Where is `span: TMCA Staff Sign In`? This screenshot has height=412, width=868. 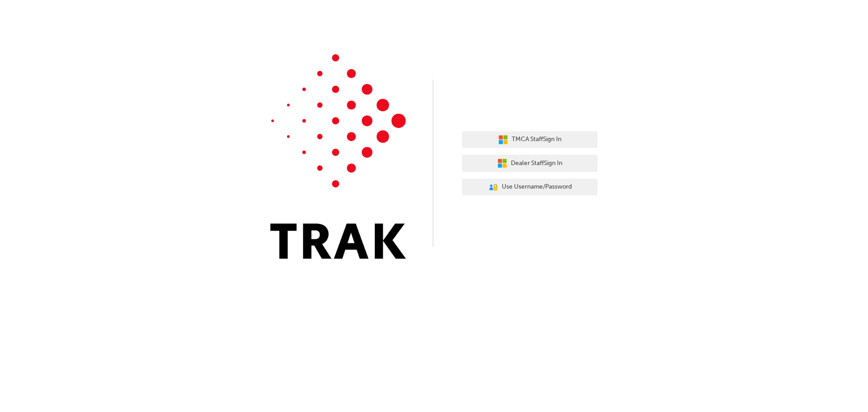 span: TMCA Staff Sign In is located at coordinates (537, 140).